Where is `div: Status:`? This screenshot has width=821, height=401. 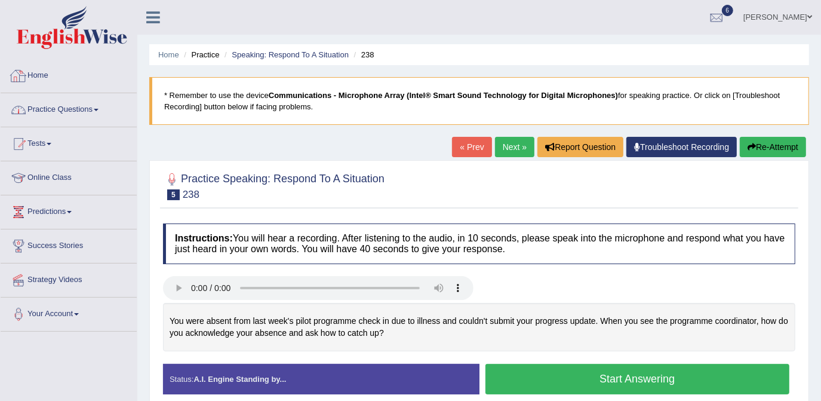
div: Status: is located at coordinates (321, 379).